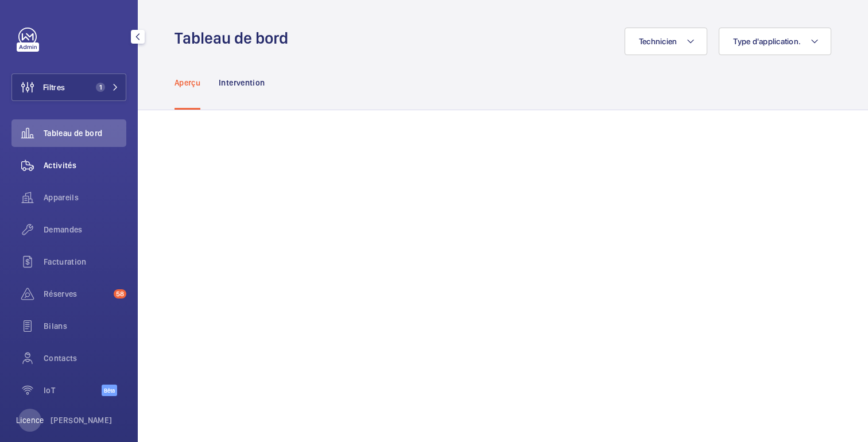 Image resolution: width=868 pixels, height=442 pixels. I want to click on font: Facturation, so click(65, 261).